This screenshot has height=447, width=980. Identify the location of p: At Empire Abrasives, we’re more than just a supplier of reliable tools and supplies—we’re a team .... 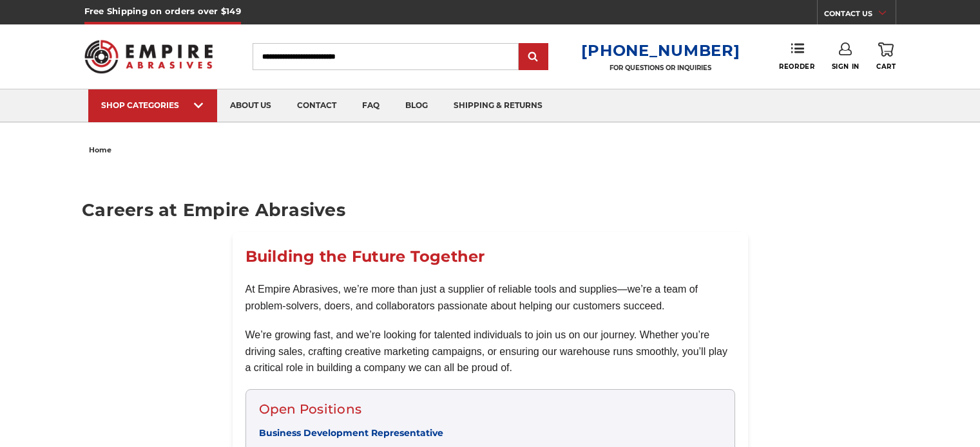
(491, 297).